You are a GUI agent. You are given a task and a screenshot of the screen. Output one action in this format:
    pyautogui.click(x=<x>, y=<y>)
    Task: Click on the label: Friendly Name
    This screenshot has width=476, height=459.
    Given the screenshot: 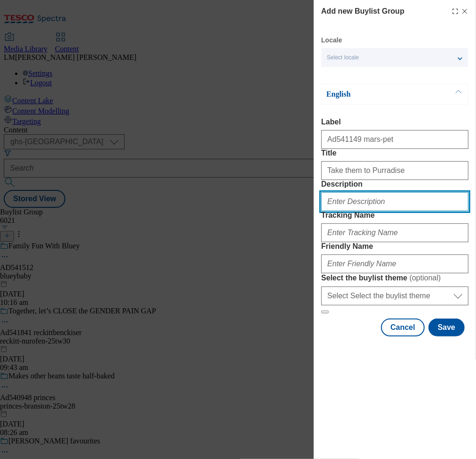 What is the action you would take?
    pyautogui.click(x=395, y=247)
    